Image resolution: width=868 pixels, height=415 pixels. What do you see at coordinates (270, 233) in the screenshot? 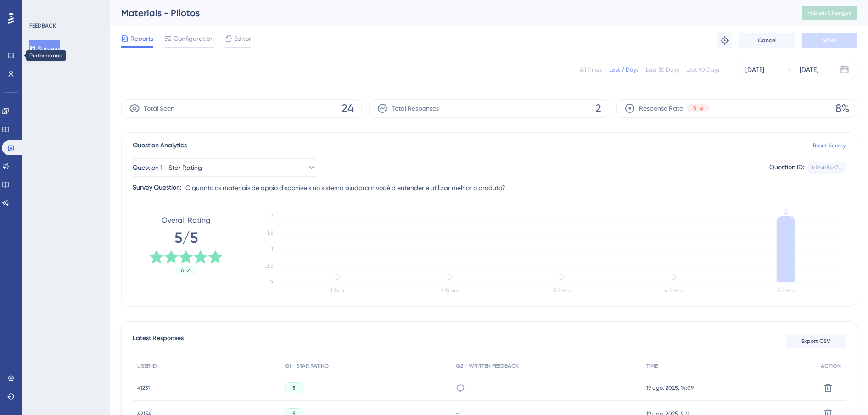
I see `tspan: 1.5` at bounding box center [270, 233].